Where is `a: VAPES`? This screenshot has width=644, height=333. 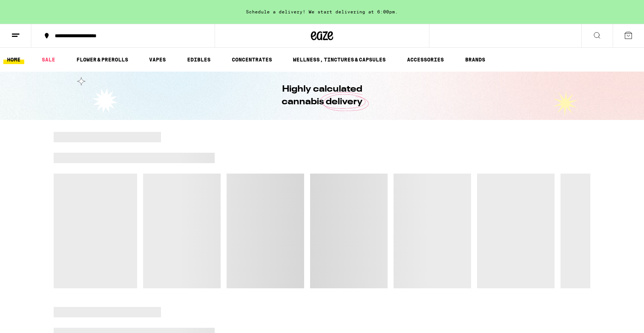
a: VAPES is located at coordinates (157, 60).